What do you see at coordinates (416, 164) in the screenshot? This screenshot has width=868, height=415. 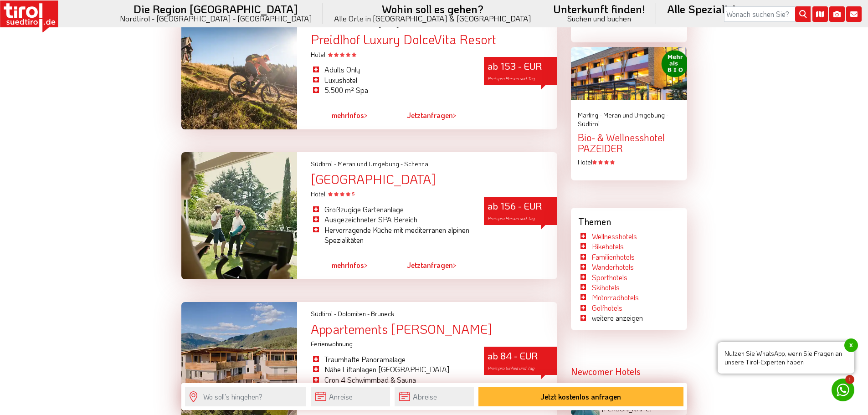 I see `span: Schenna` at bounding box center [416, 164].